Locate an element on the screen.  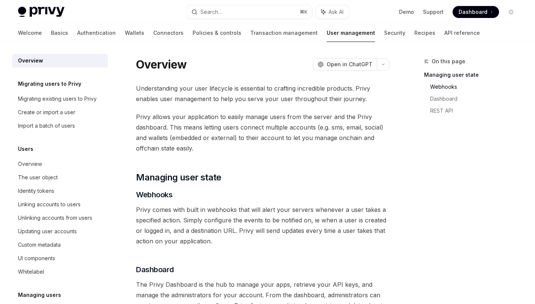
span: ⌘ K is located at coordinates (304, 12).